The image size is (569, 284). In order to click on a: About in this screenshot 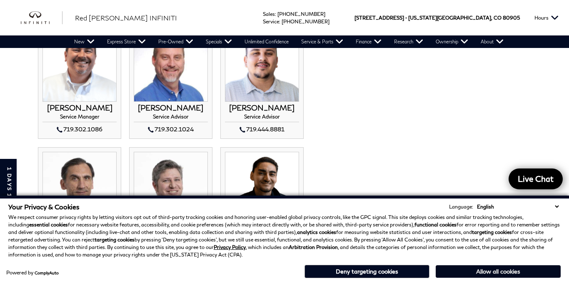, I will do `click(492, 42)`.